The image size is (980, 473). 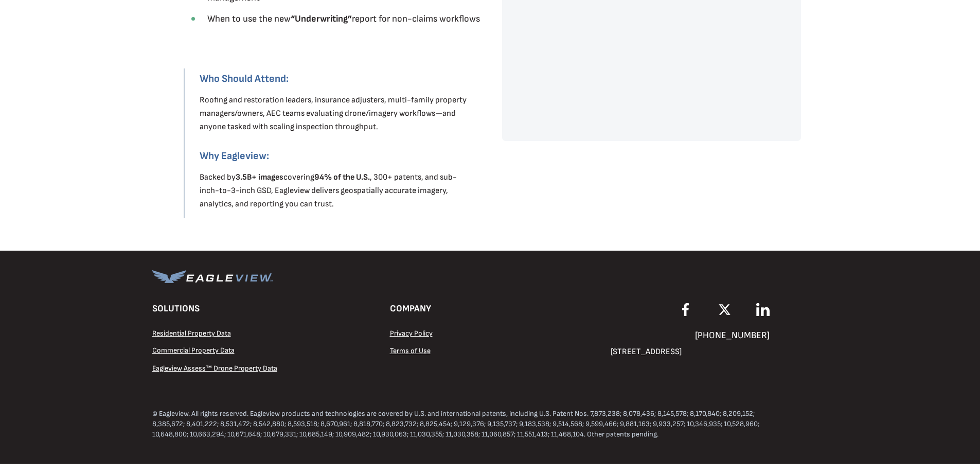 What do you see at coordinates (410, 351) in the screenshot?
I see `a: Terms of Use` at bounding box center [410, 351].